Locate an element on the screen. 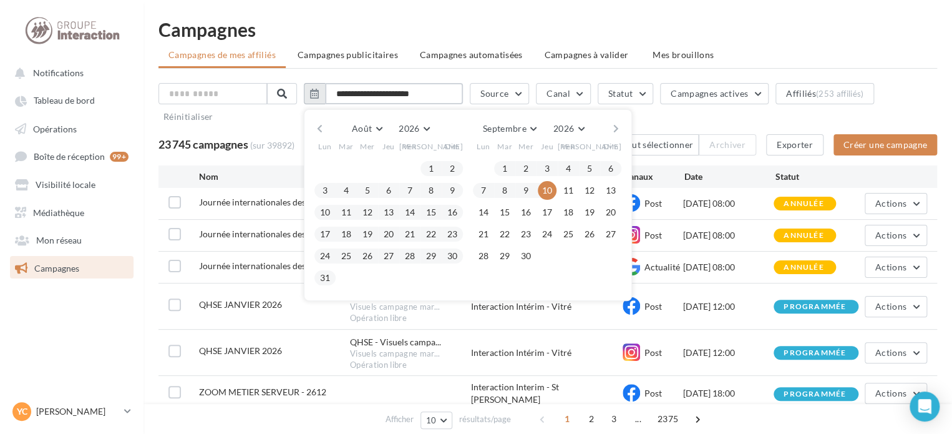 The height and width of the screenshot is (434, 952). button: Tout sélectionner is located at coordinates (649, 145).